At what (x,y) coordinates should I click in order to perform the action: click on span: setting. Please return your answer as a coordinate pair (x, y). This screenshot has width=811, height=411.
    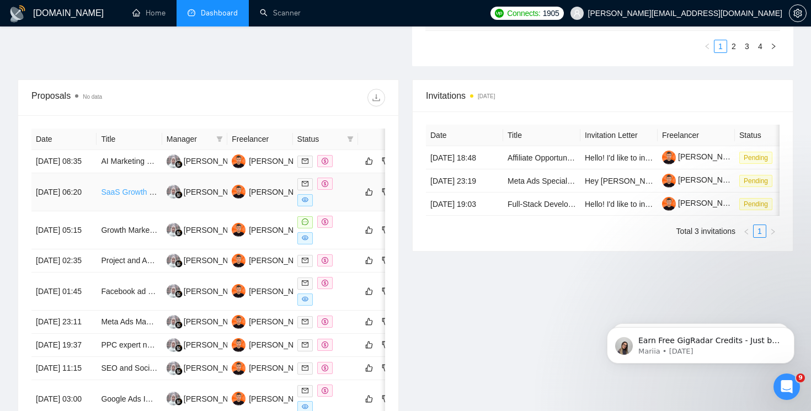
    Looking at the image, I should click on (798, 13).